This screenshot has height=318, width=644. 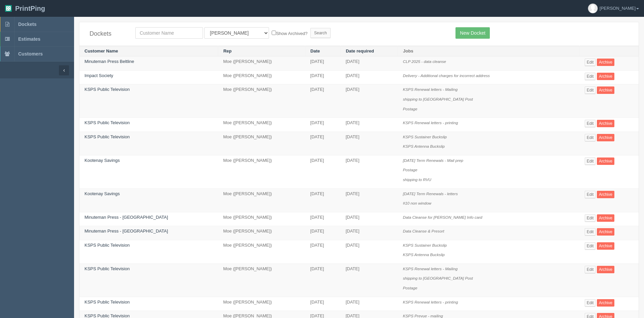 What do you see at coordinates (27, 24) in the screenshot?
I see `span: Dockets` at bounding box center [27, 24].